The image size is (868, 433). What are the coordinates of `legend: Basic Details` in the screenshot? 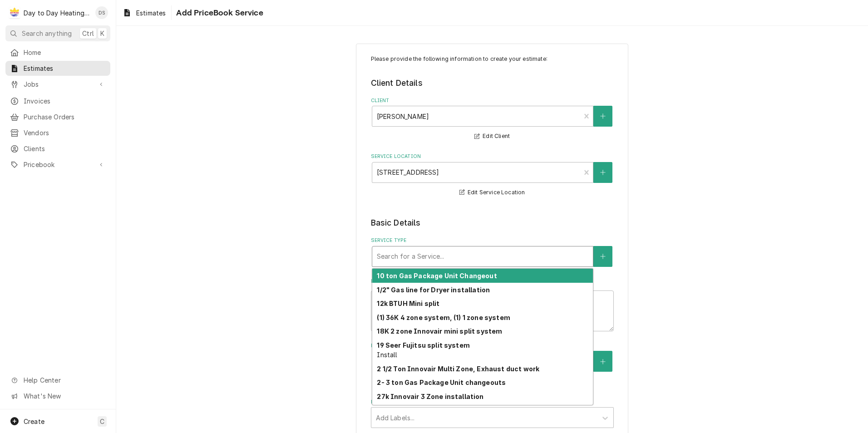 It's located at (492, 223).